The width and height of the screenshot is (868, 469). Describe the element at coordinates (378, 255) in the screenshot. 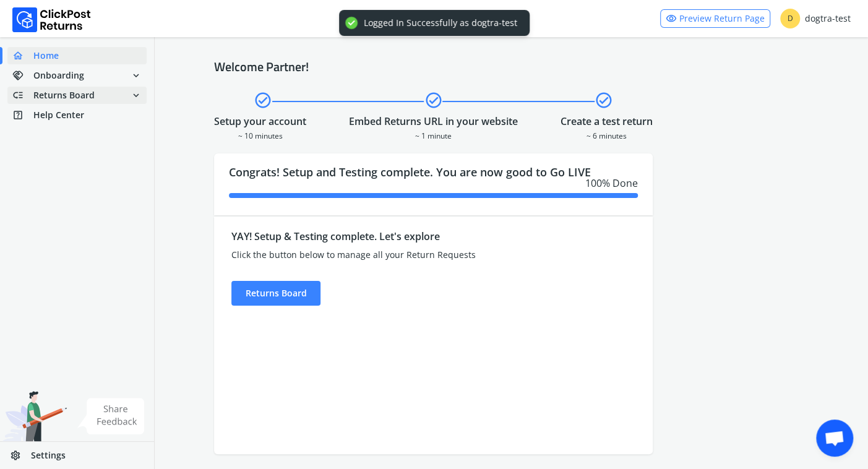

I see `div: Click the button below to manage all your Return Requests` at that location.